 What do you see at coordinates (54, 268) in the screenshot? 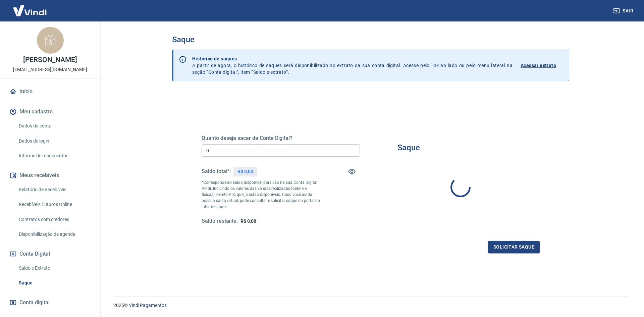
I see `a: Saldo e Extrato` at bounding box center [54, 268].